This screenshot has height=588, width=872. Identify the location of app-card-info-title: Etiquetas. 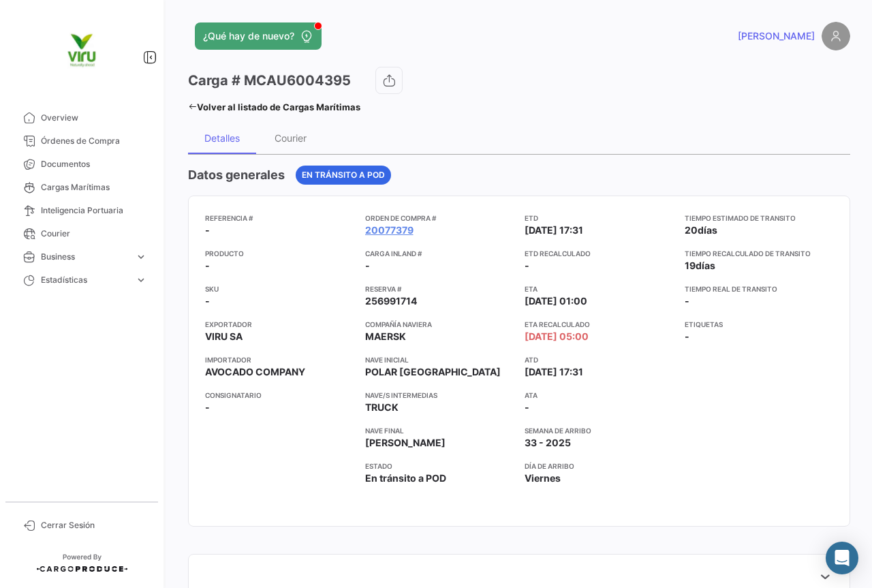
(759, 324).